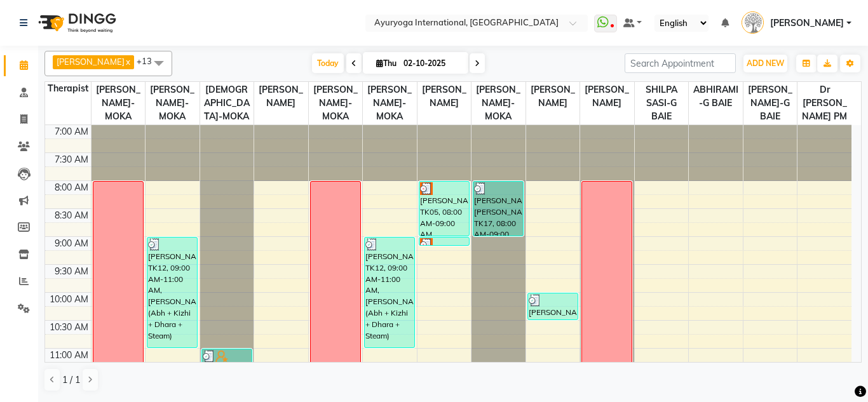  Describe the element at coordinates (71, 159) in the screenshot. I see `div: 7:30 AM` at that location.